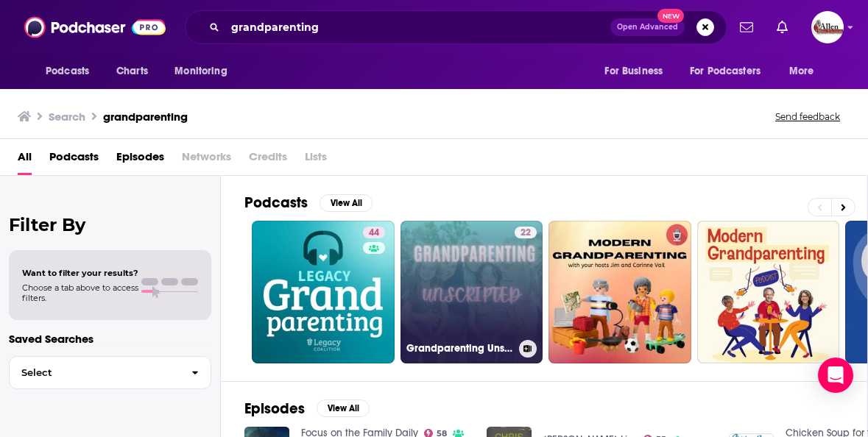 Image resolution: width=868 pixels, height=437 pixels. Describe the element at coordinates (802, 71) in the screenshot. I see `span: More` at that location.